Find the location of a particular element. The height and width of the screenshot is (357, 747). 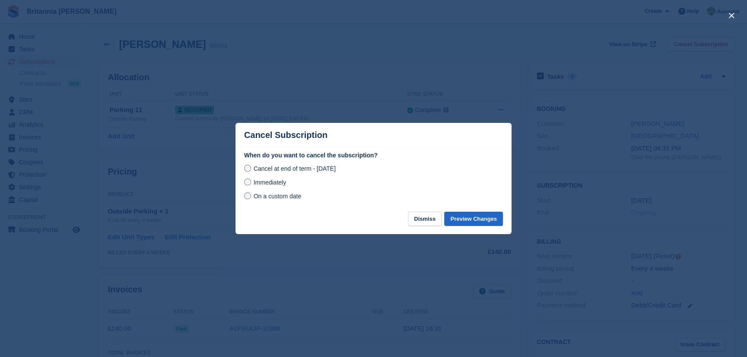

label: When do you want to cancel the subscription? is located at coordinates (373, 155).